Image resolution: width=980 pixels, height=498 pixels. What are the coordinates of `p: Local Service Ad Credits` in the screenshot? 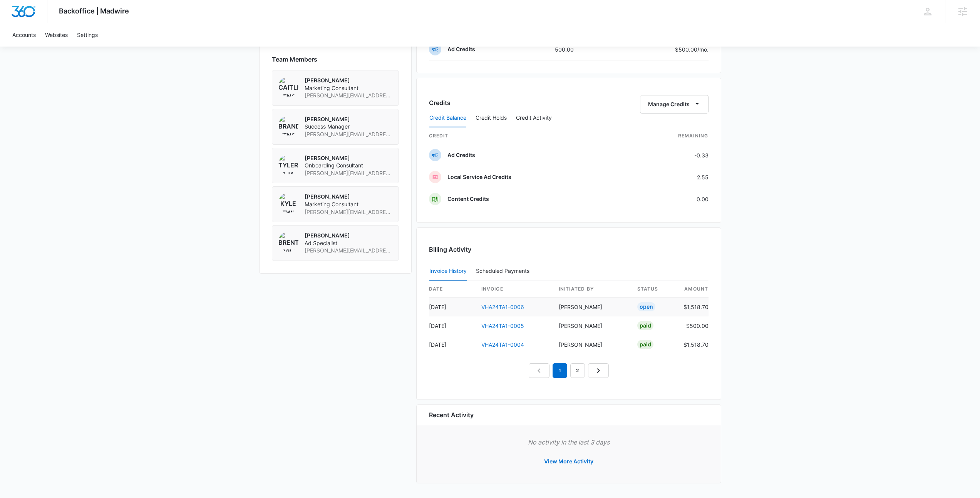 It's located at (479, 177).